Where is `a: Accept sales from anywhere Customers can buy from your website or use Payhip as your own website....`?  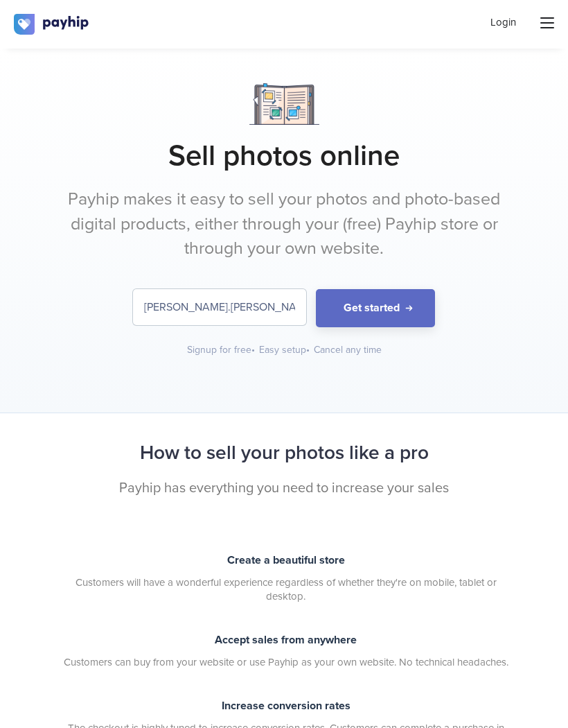 a: Accept sales from anywhere Customers can buy from your website or use Payhip as your own website.... is located at coordinates (284, 651).